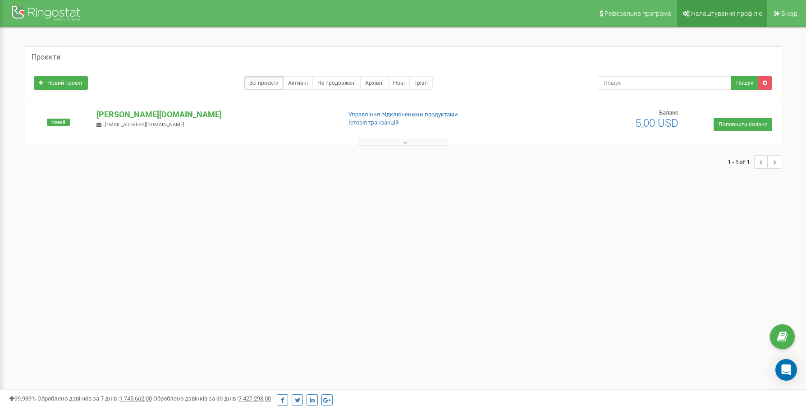 This screenshot has height=410, width=806. What do you see at coordinates (61, 83) in the screenshot?
I see `a: Новий проєкт` at bounding box center [61, 83].